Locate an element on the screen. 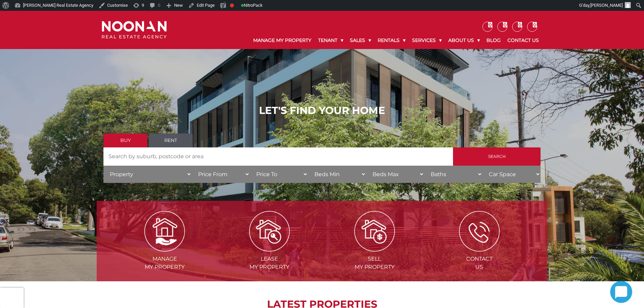 The height and width of the screenshot is (308, 644). img: Sell my property is located at coordinates (374, 232).